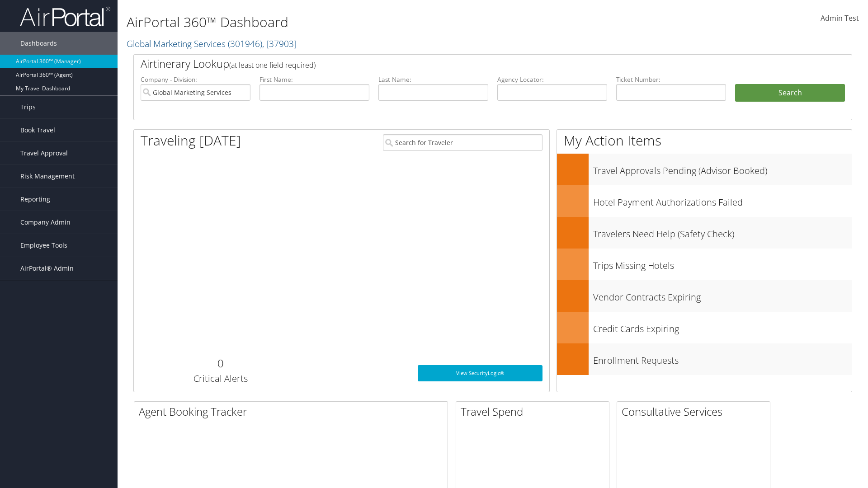 Image resolution: width=868 pixels, height=488 pixels. I want to click on span: (at least one field required), so click(272, 66).